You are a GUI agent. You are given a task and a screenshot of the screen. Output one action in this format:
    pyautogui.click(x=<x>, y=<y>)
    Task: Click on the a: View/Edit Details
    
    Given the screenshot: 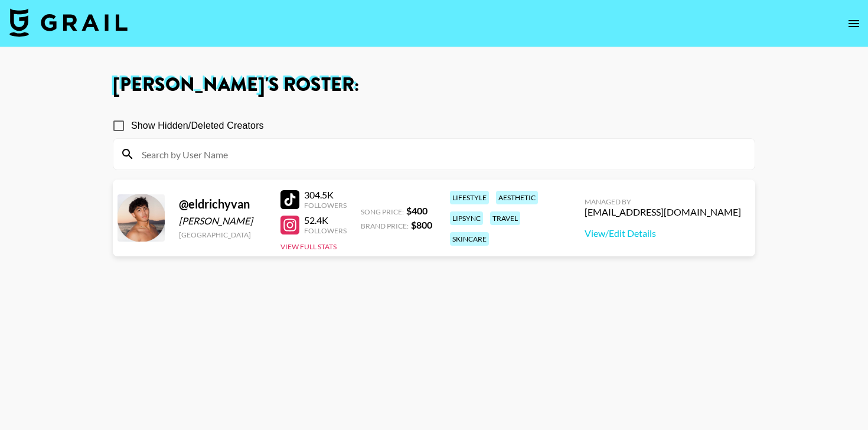 What is the action you would take?
    pyautogui.click(x=662, y=233)
    